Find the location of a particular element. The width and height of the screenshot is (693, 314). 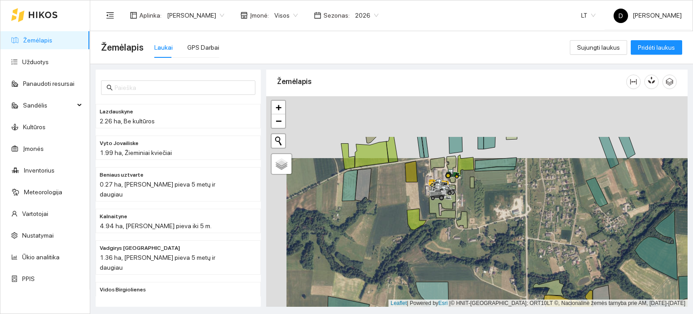

a: Įmonės is located at coordinates (33, 148).